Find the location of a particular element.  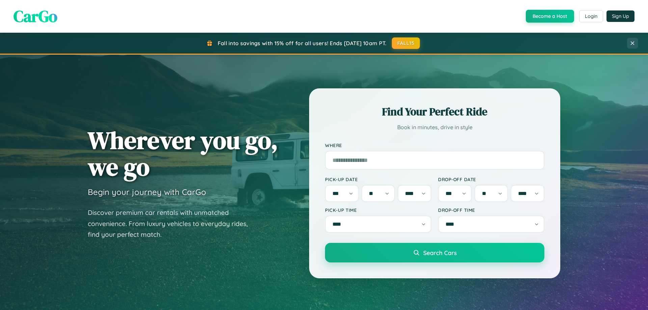

button: Login is located at coordinates (591, 16).